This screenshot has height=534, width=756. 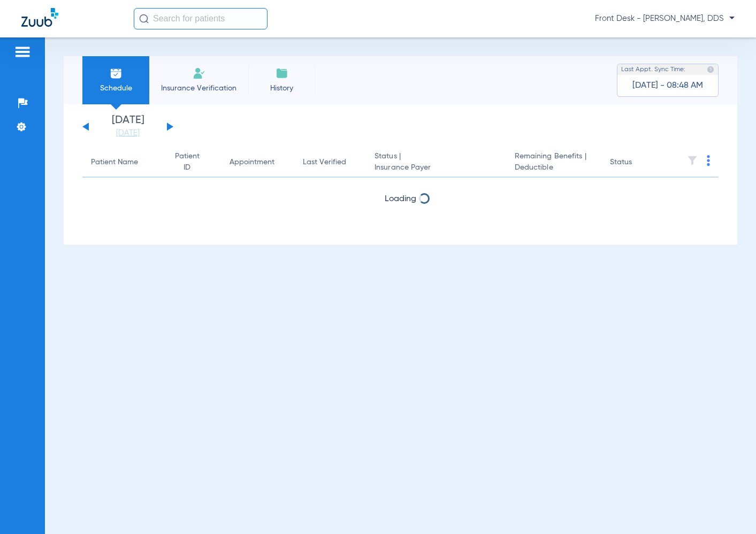 I want to click on img: Manual Insurance Verification, so click(x=199, y=73).